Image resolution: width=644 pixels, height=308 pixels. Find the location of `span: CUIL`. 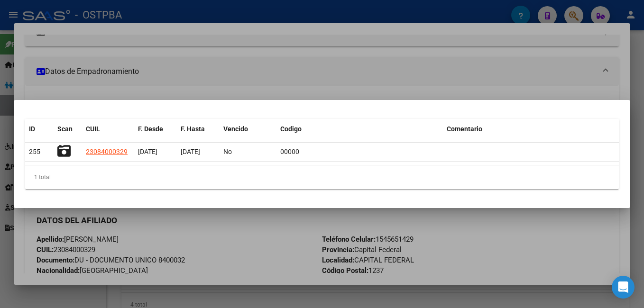

span: CUIL is located at coordinates (93, 129).